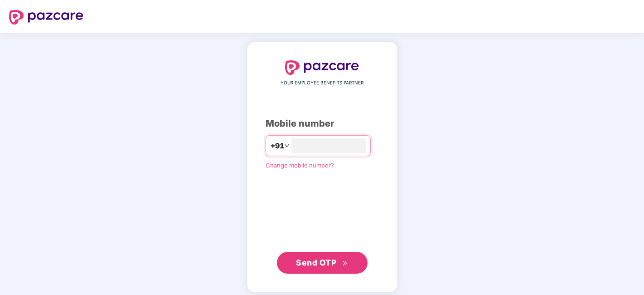 The width and height of the screenshot is (644, 295). Describe the element at coordinates (322, 262) in the screenshot. I see `button: Send OTPdouble-right` at that location.